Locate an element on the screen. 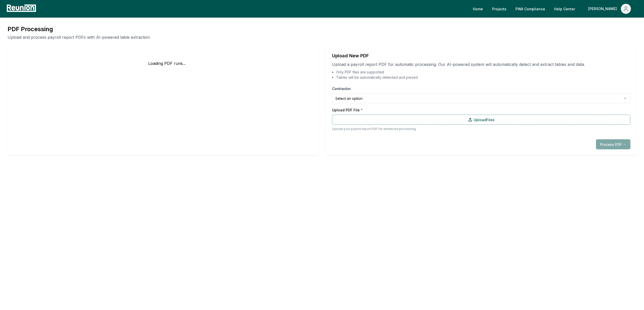 This screenshot has height=310, width=644. label: Upload Files is located at coordinates (481, 119).